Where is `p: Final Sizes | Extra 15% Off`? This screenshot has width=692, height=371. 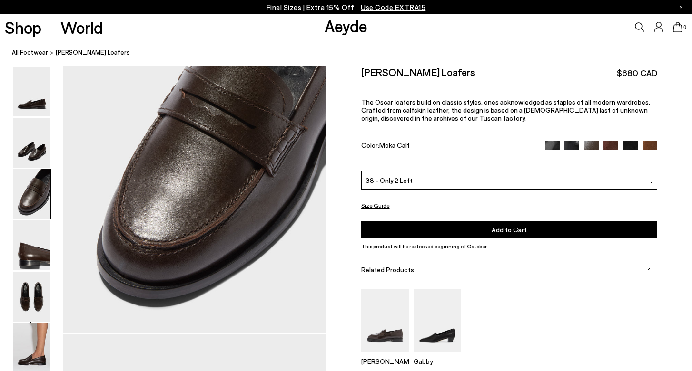
p: Final Sizes | Extra 15% Off is located at coordinates (346, 7).